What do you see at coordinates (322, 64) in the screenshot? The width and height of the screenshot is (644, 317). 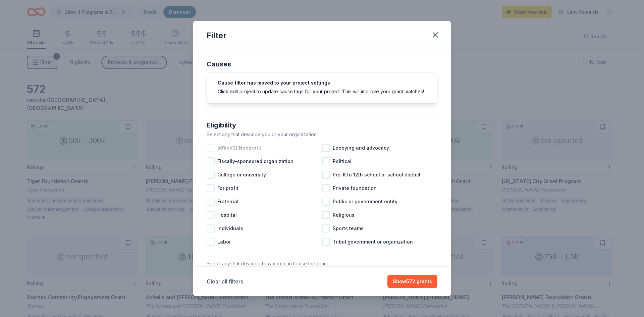 I see `div: Causes` at bounding box center [322, 64].